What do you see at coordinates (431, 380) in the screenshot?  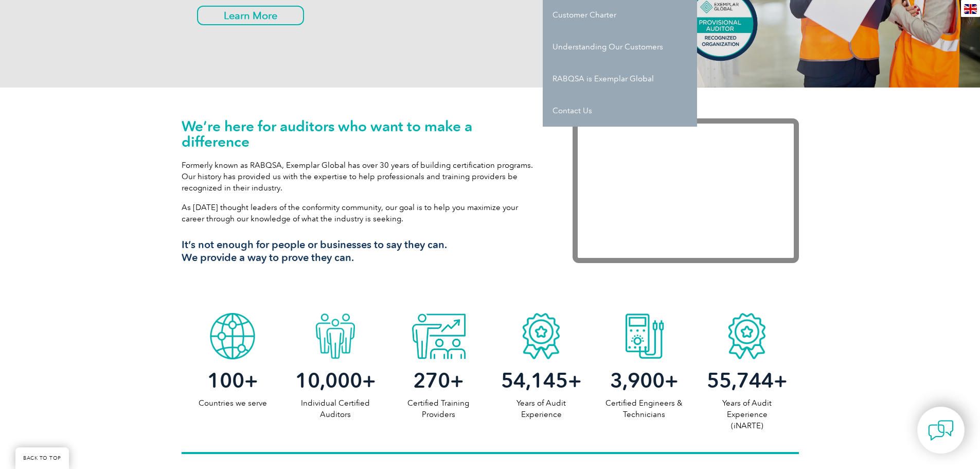 I see `span: 270` at bounding box center [431, 380].